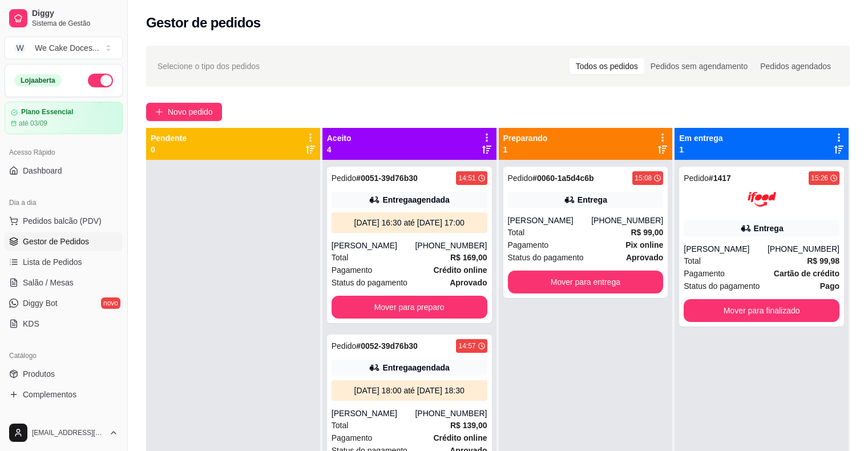 The image size is (868, 451). Describe the element at coordinates (387, 179) in the screenshot. I see `strong: # 0051-39d76b30` at that location.